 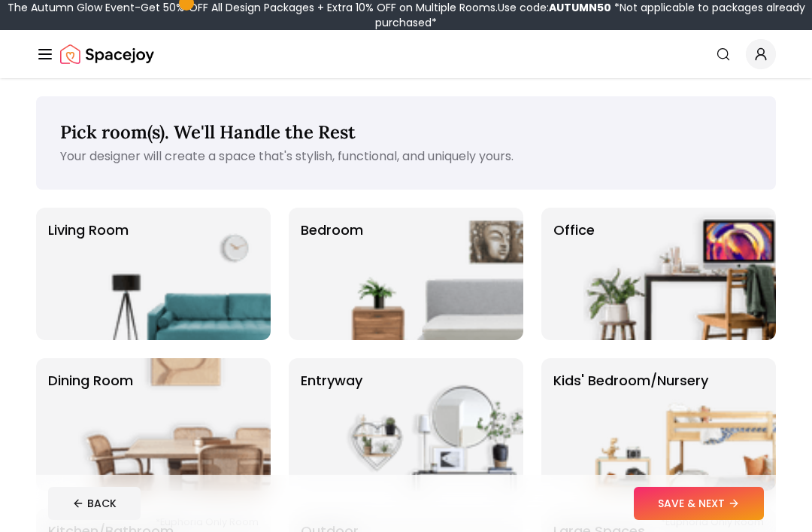 What do you see at coordinates (107, 54) in the screenshot?
I see `a: Spacejoy` at bounding box center [107, 54].